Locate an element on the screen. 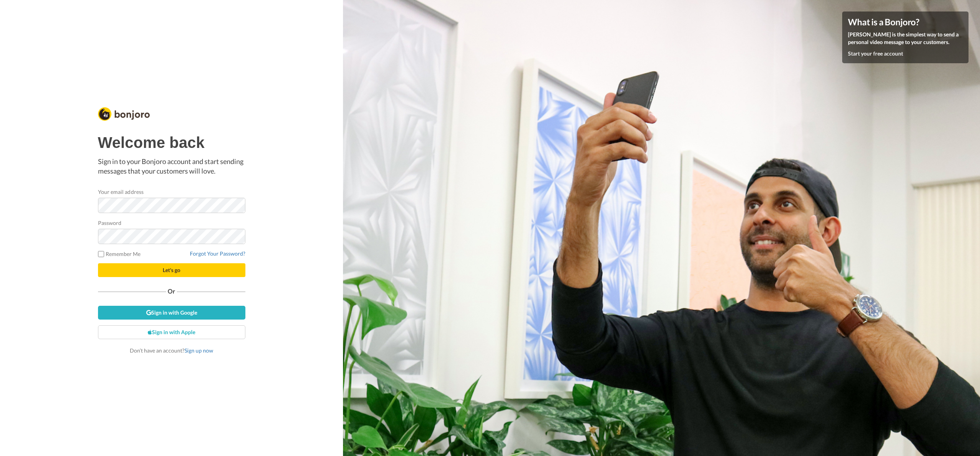 The height and width of the screenshot is (456, 980). span: Don’t have an account? is located at coordinates (172, 350).